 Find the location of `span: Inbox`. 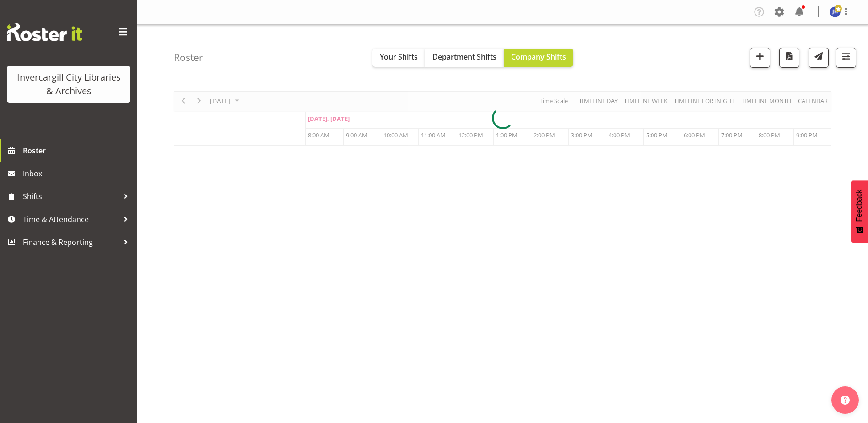

span: Inbox is located at coordinates (78, 173).